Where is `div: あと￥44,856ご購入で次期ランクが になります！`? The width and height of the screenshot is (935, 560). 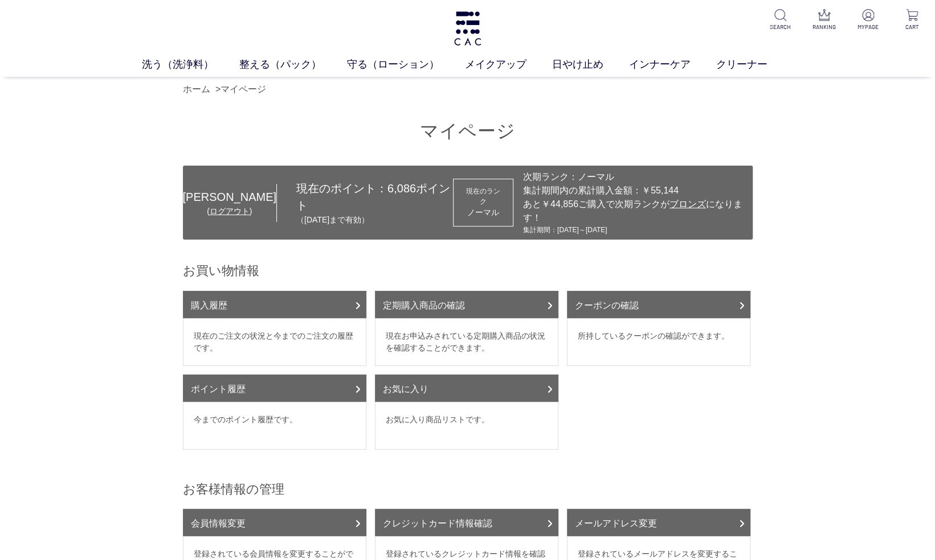
div: あと￥44,856ご購入で次期ランクが になります！ is located at coordinates (635, 211).